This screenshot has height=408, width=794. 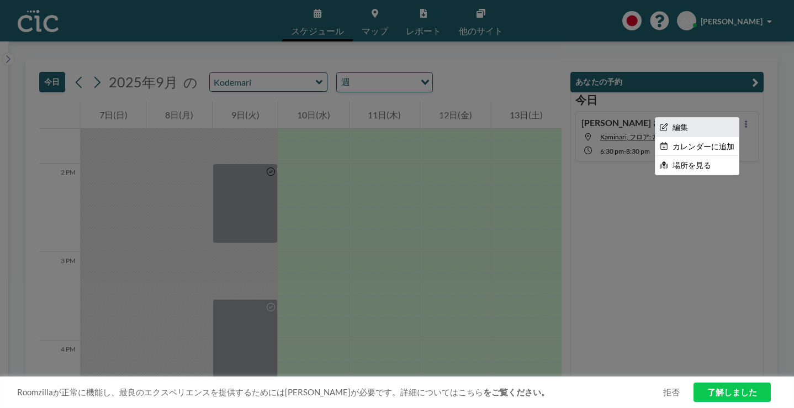 What do you see at coordinates (672, 392) in the screenshot?
I see `a: 拒否` at bounding box center [672, 392].